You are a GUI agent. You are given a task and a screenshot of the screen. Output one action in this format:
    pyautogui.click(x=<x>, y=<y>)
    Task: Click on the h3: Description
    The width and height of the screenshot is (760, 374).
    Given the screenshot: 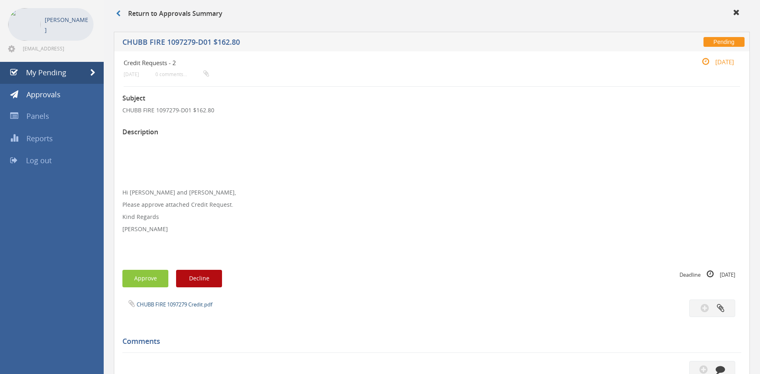 What is the action you would take?
    pyautogui.click(x=432, y=132)
    